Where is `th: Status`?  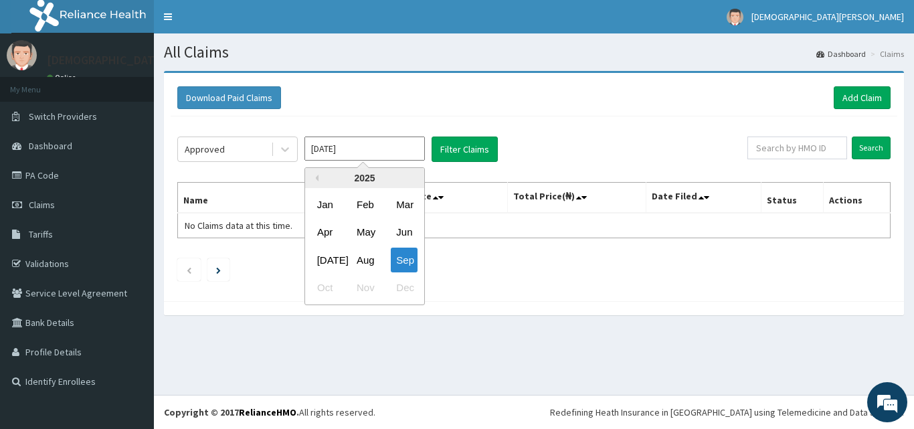 th: Status is located at coordinates (792, 198).